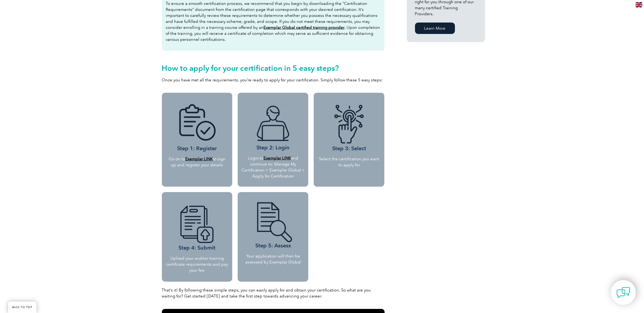  Describe the element at coordinates (273, 293) in the screenshot. I see `p: That’s it! By following these simple steps, you can easily apply for and obtain your certificatio...` at that location.